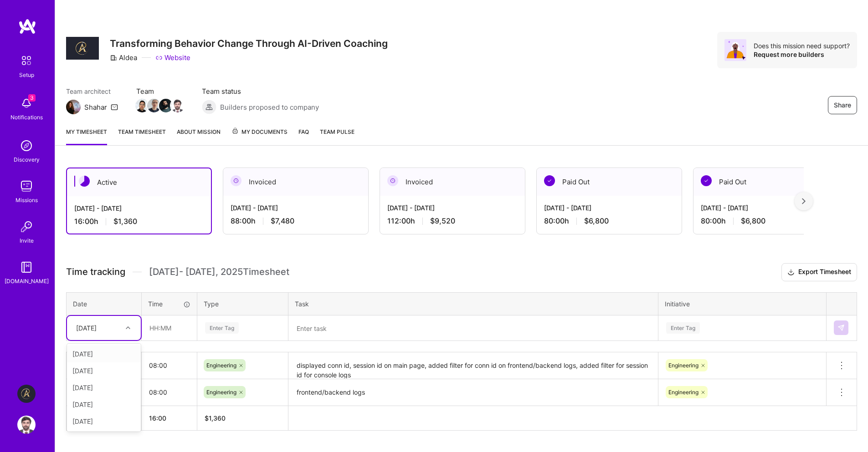 Image resolution: width=868 pixels, height=452 pixels. Describe the element at coordinates (114, 107) in the screenshot. I see `i: icon Mail` at that location.